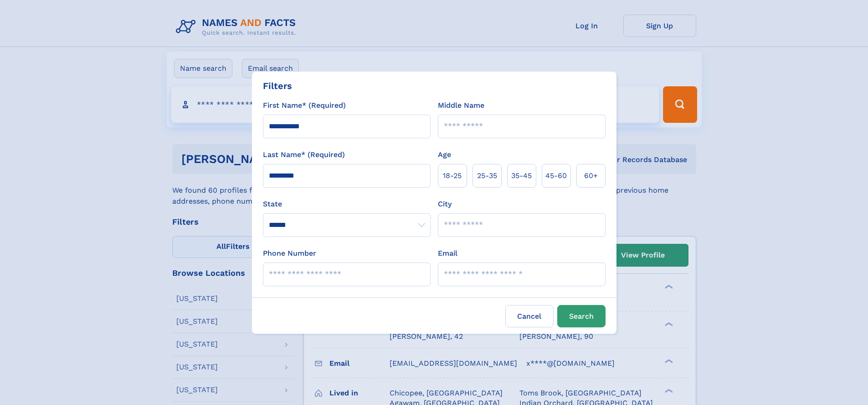 This screenshot has height=405, width=868. Describe the element at coordinates (530, 315) in the screenshot. I see `label: Cancel` at that location.